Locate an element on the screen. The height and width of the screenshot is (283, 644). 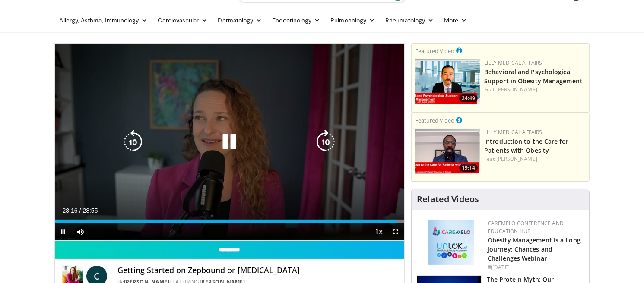
img: 45df64a9-a6de-482c-8a90-ada250f7980c.png.150x105_q85_autocrop_double_scale_upscale_version-0.2.jpg is located at coordinates (451, 242).